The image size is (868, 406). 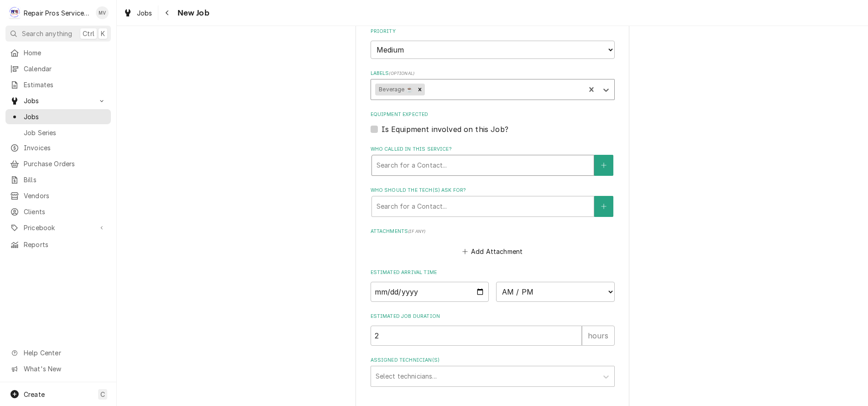 What do you see at coordinates (58, 148) in the screenshot?
I see `a: Invoices` at bounding box center [58, 148].